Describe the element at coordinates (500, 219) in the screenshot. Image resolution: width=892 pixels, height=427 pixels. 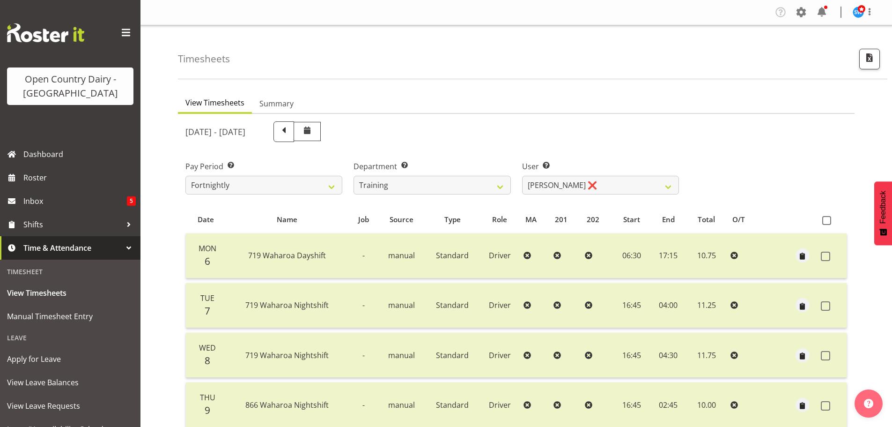
I see `span: Role` at that location.